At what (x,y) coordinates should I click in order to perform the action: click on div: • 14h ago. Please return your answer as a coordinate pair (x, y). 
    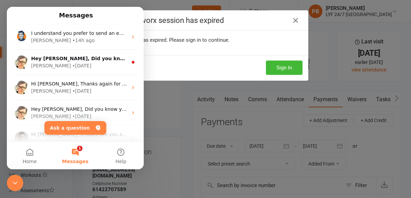
    Looking at the image, I should click on (76, 34).